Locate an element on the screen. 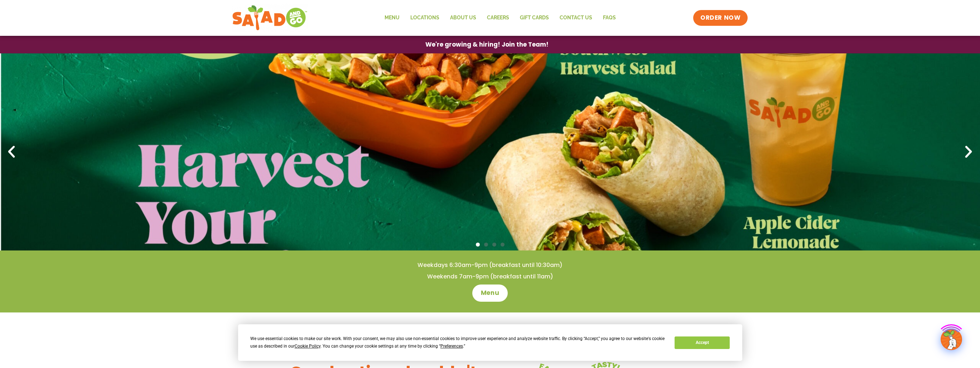 This screenshot has height=368, width=980. span: We're growing & hiring! Join the Team! is located at coordinates (487, 44).